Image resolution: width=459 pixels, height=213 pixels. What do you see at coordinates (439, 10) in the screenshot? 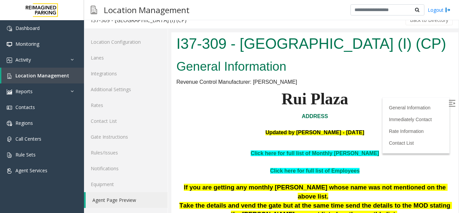
I see `a: Logout` at bounding box center [439, 10].